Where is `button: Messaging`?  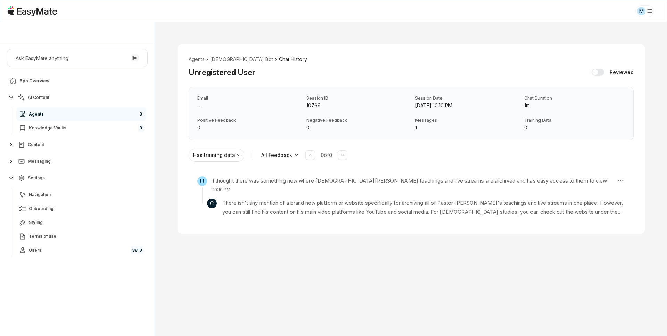 button: Messaging is located at coordinates (77, 162).